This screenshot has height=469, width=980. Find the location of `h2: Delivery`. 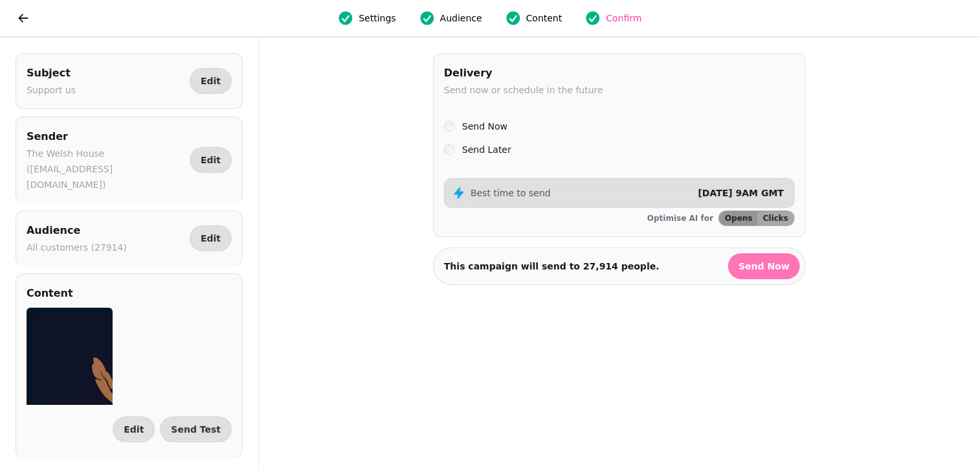

h2: Delivery is located at coordinates (524, 73).